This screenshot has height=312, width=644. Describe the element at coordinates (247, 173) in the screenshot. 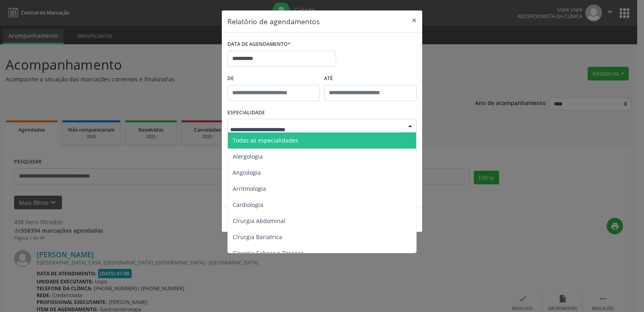

I see `span: Angiologia` at that location.